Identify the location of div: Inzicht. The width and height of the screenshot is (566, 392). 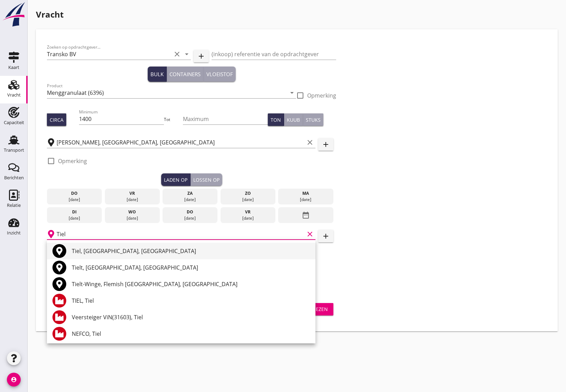
(14, 233).